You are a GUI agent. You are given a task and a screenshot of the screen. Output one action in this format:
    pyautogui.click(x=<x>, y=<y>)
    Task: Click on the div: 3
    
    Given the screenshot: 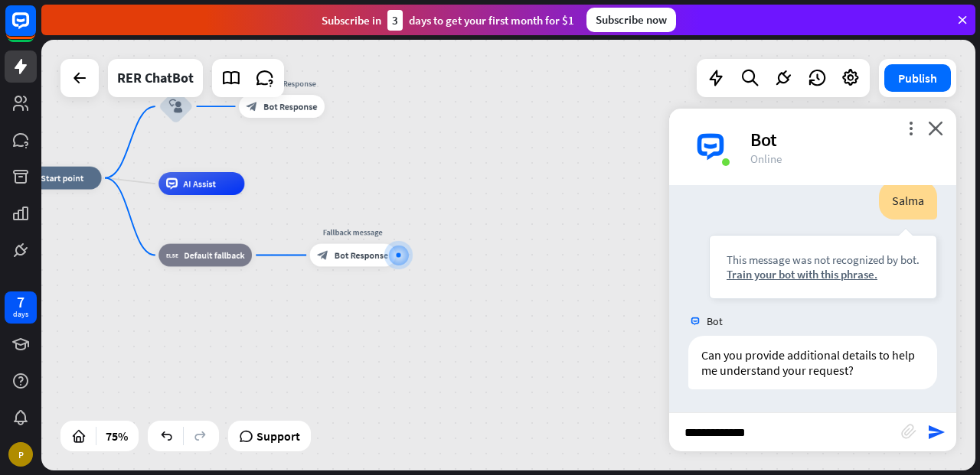 What is the action you would take?
    pyautogui.click(x=395, y=20)
    